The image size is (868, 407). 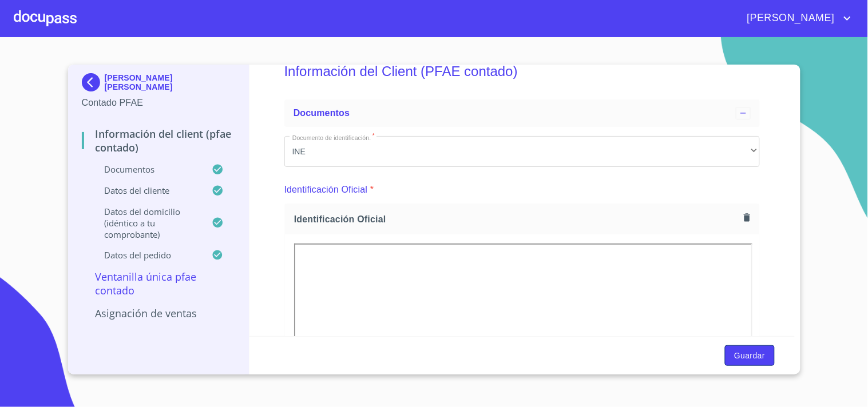 What do you see at coordinates (158, 284) in the screenshot?
I see `p: Ventanilla única PFAE contado` at bounding box center [158, 284].